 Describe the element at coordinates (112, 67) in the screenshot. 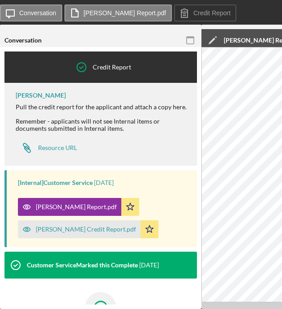

I see `div: Credit Report` at that location.